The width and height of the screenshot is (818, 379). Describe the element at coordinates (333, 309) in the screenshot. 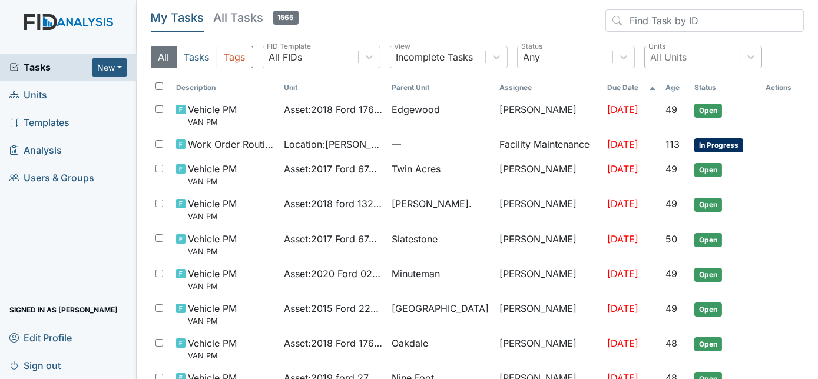

I see `span: Asset : 2015 Ford 22364` at that location.